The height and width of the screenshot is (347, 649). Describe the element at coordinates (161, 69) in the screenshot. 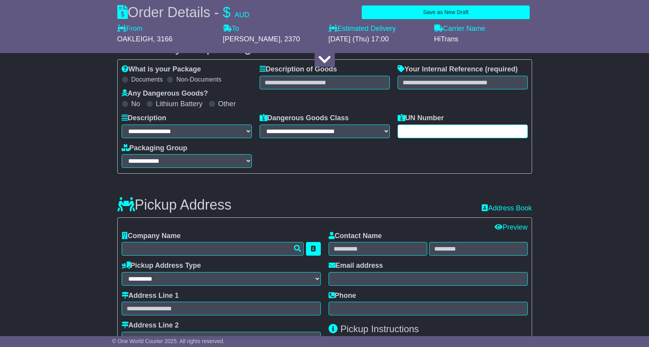

I see `label: What is your Package` at that location.